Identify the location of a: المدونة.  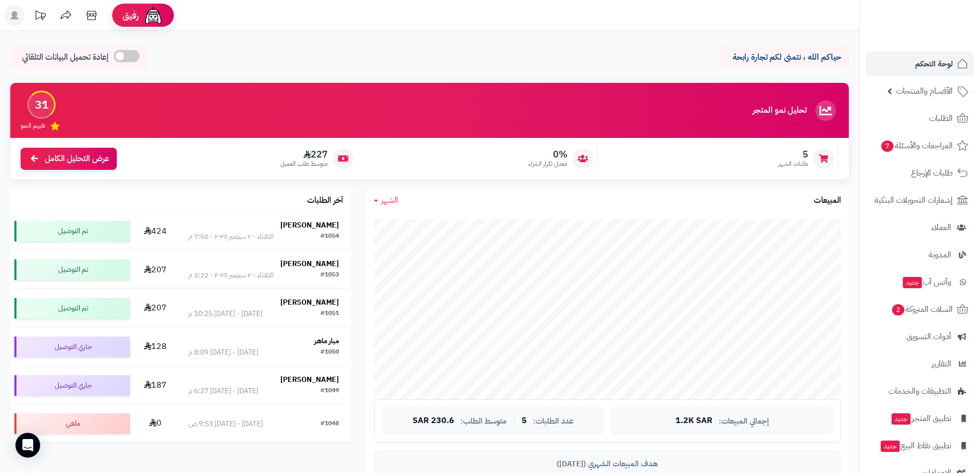
(920, 255).